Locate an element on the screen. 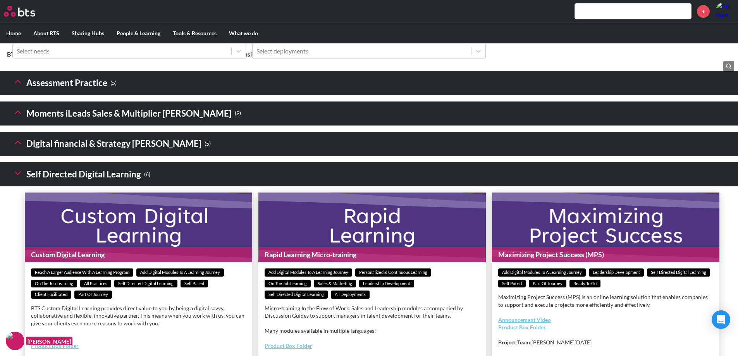  a: Announcement Video is located at coordinates (524, 320).